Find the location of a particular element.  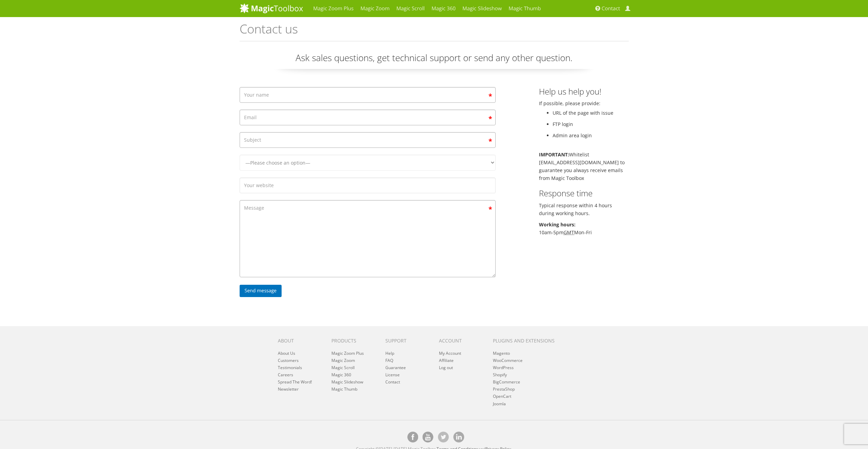

p: Typical response within 4 hours during working hours. is located at coordinates (584, 209).